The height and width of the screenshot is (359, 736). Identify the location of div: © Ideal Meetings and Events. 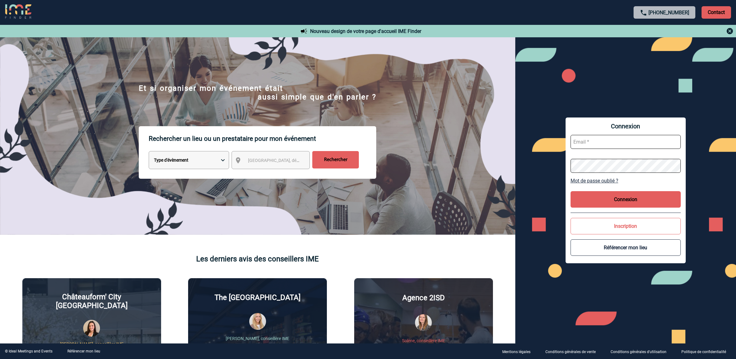
(29, 351).